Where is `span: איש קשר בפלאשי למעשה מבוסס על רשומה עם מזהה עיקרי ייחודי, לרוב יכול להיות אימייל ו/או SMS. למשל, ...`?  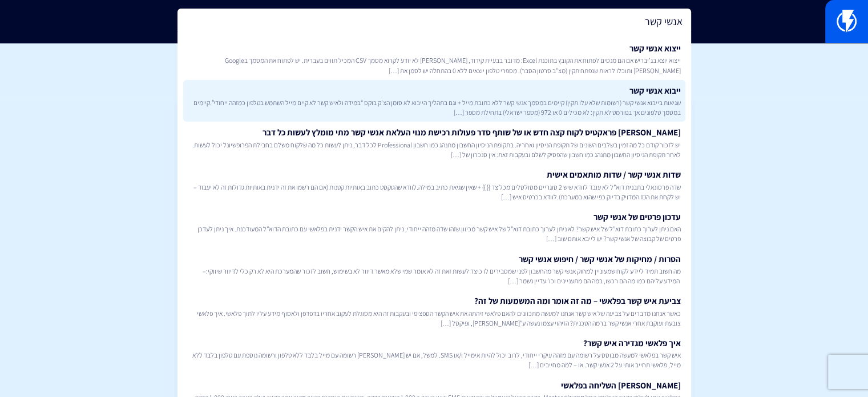
span: איש קשר בפלאשי למעשה מבוסס על רשומה עם מזהה עיקרי ייחודי, לרוב יכול להיות אימייל ו/או SMS. למשל, ... is located at coordinates (434, 360).